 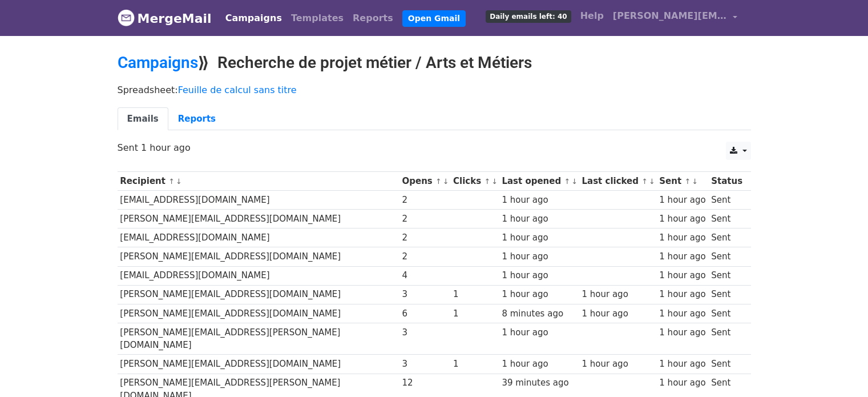 I want to click on p: Spreadsheet:, so click(x=434, y=90).